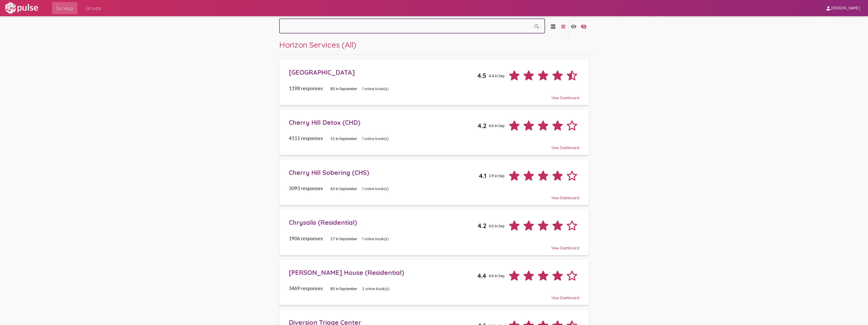 The width and height of the screenshot is (868, 325). Describe the element at coordinates (496, 176) in the screenshot. I see `span: 3.9 in Sep` at that location.